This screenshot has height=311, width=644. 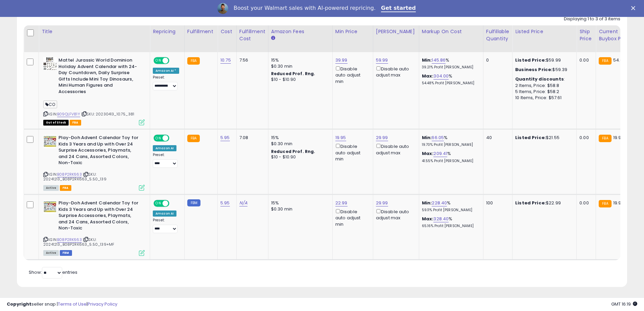 What do you see at coordinates (382, 60) in the screenshot?
I see `a: 59.99` at bounding box center [382, 60].